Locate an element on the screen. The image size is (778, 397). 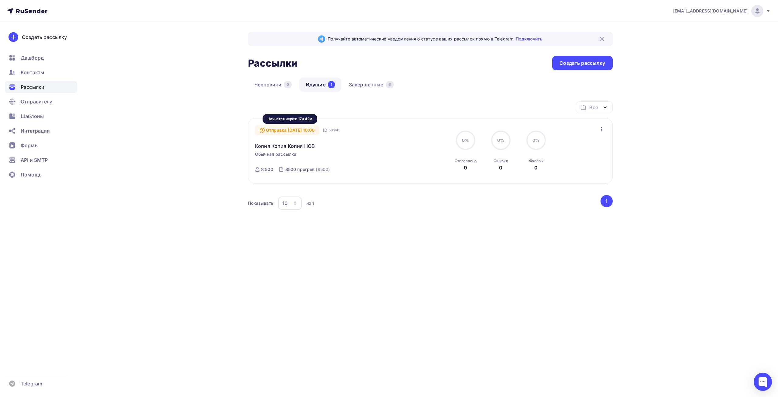
ul: Pagination is located at coordinates (606, 201).